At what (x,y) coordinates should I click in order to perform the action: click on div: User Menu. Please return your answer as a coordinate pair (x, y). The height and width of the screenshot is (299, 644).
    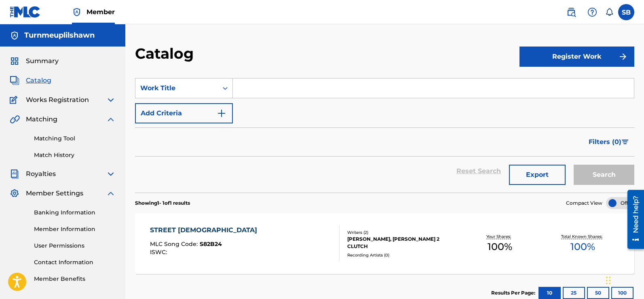
    Looking at the image, I should click on (626, 12).